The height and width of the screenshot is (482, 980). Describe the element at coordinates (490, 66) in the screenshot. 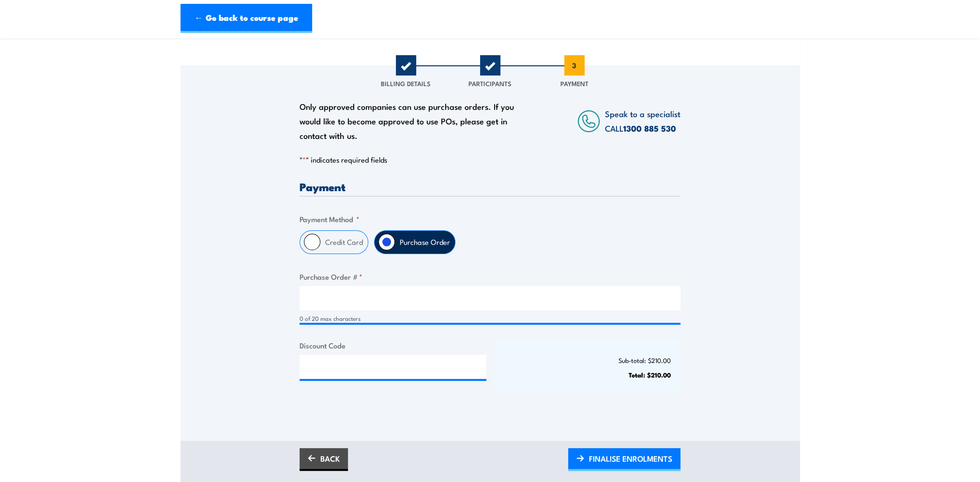

I see `span: 2` at that location.